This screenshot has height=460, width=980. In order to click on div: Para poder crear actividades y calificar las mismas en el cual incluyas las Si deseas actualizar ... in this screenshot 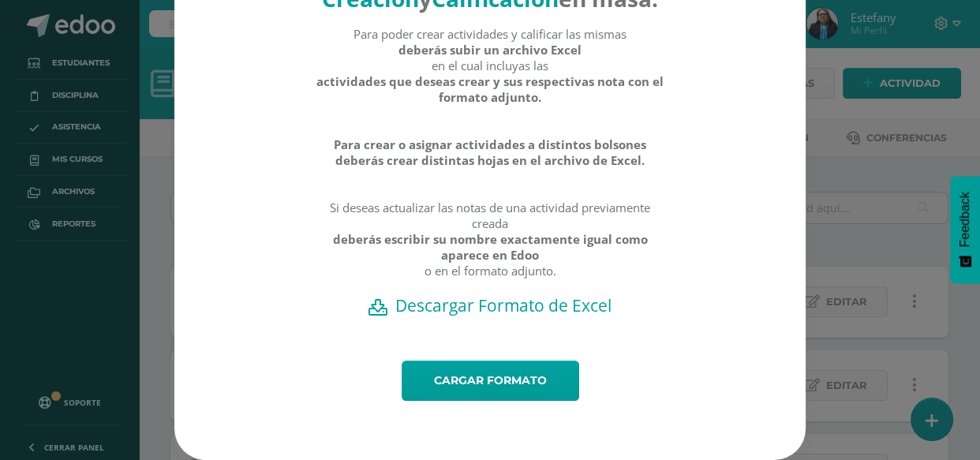, I will do `click(490, 160)`.